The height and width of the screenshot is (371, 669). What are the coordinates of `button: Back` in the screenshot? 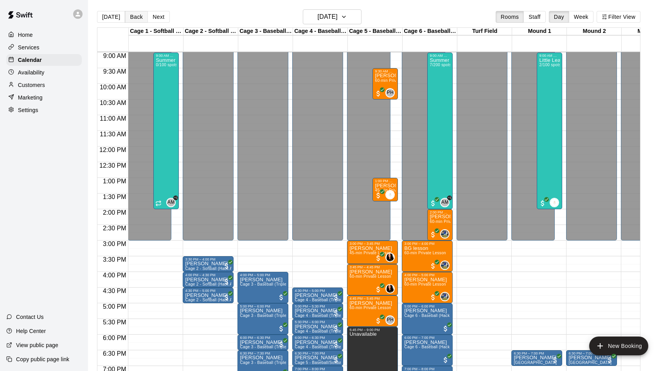 It's located at (136, 17).